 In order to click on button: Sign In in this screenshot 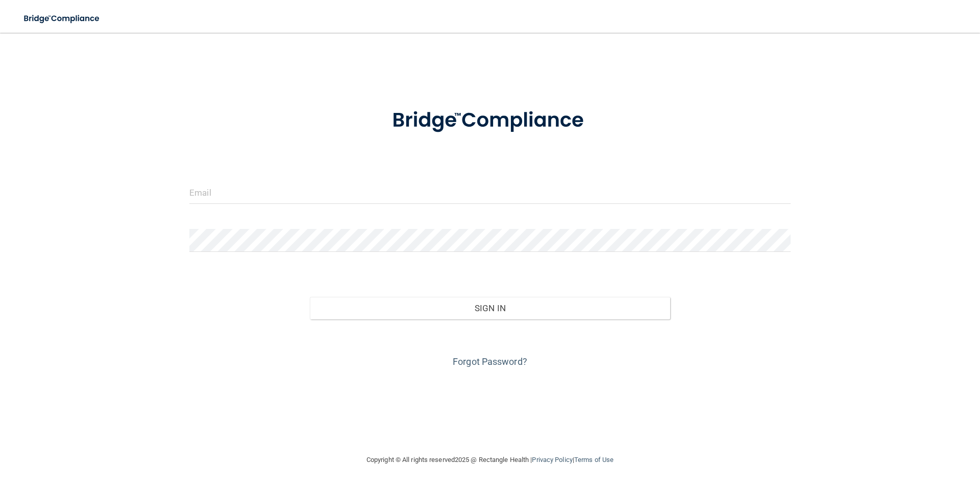, I will do `click(490, 308)`.